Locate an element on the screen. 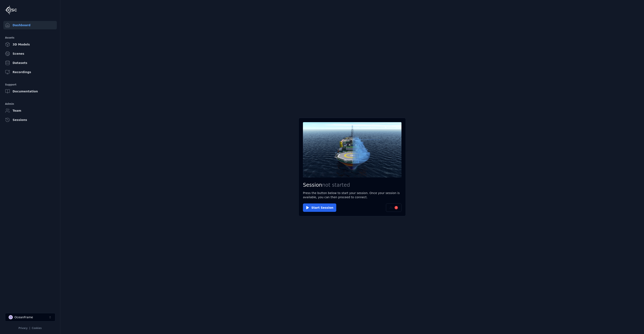 This screenshot has height=334, width=644. h2: Session is located at coordinates (352, 185).